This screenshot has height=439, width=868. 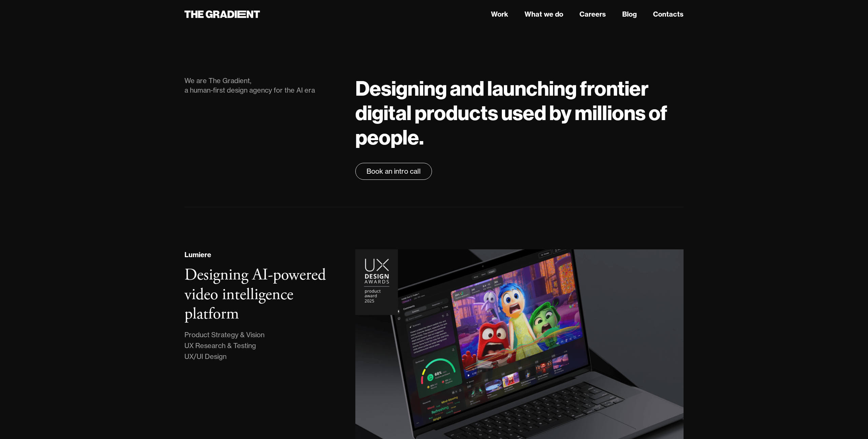 I want to click on h3: Designing AI-powered video intelligence platform, so click(x=254, y=294).